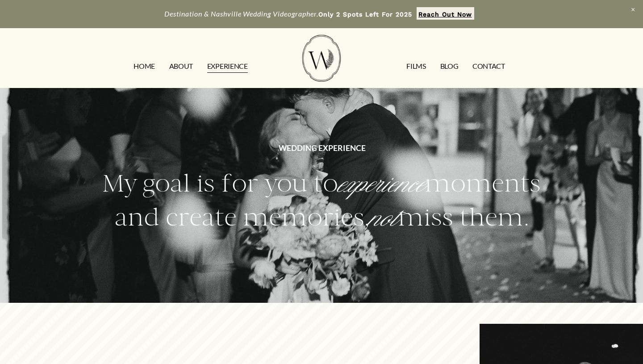 Image resolution: width=643 pixels, height=364 pixels. Describe the element at coordinates (227, 67) in the screenshot. I see `a: EXPERIENCE` at that location.